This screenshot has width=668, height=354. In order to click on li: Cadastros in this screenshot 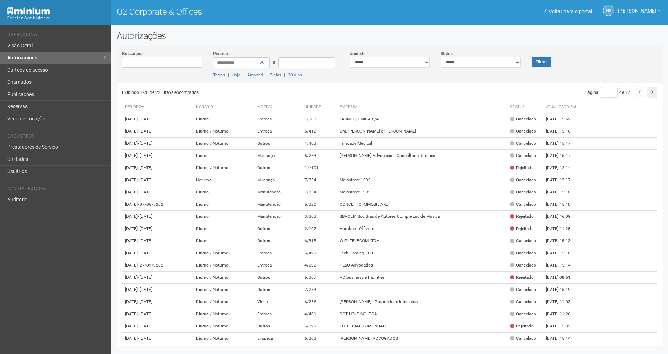, I will do `click(57, 137)`.